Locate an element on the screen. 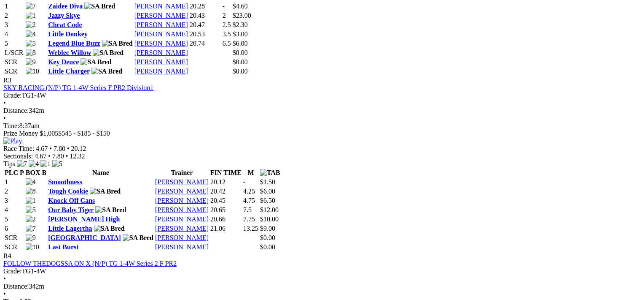 This screenshot has height=300, width=644. td: 20.45 is located at coordinates (226, 201).